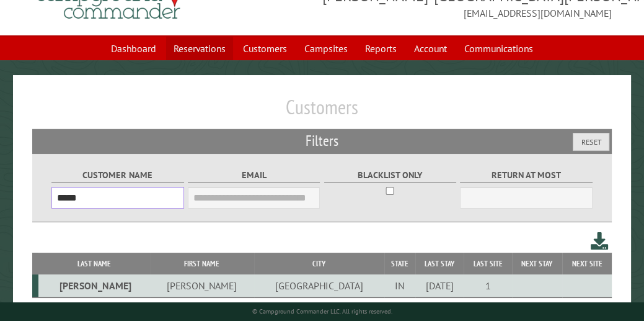 The height and width of the screenshot is (321, 644). What do you see at coordinates (318, 263) in the screenshot?
I see `th: City` at bounding box center [318, 263].